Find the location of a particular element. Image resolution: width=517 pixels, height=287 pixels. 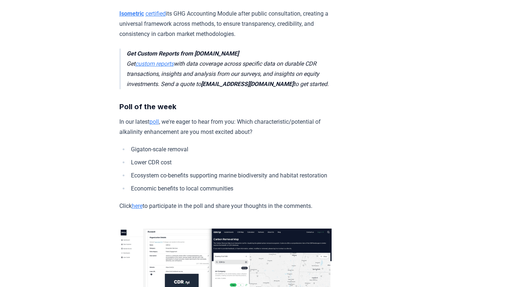

em: Get with data coverage across specific data on durable CDR transactions, insights and analysis fr... is located at coordinates (227, 69).